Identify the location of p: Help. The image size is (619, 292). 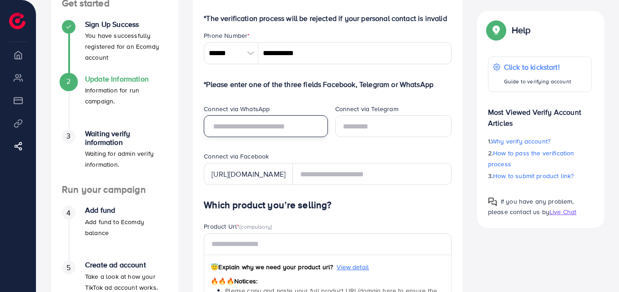
(521, 30).